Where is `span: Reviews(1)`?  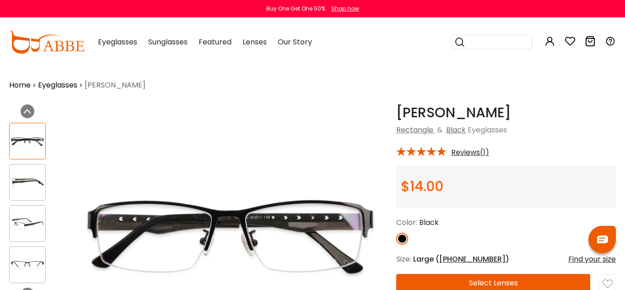 span: Reviews(1) is located at coordinates (470, 152).